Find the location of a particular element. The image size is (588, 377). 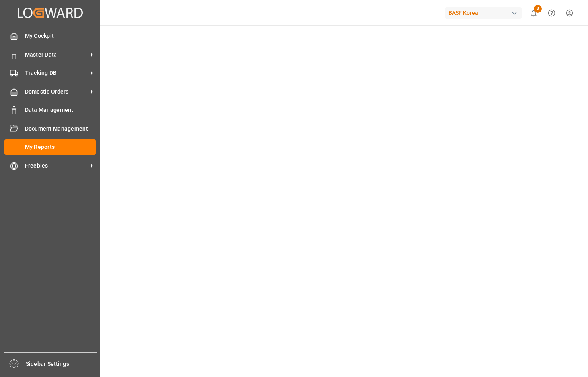

a: My Cockpit is located at coordinates (51, 36).